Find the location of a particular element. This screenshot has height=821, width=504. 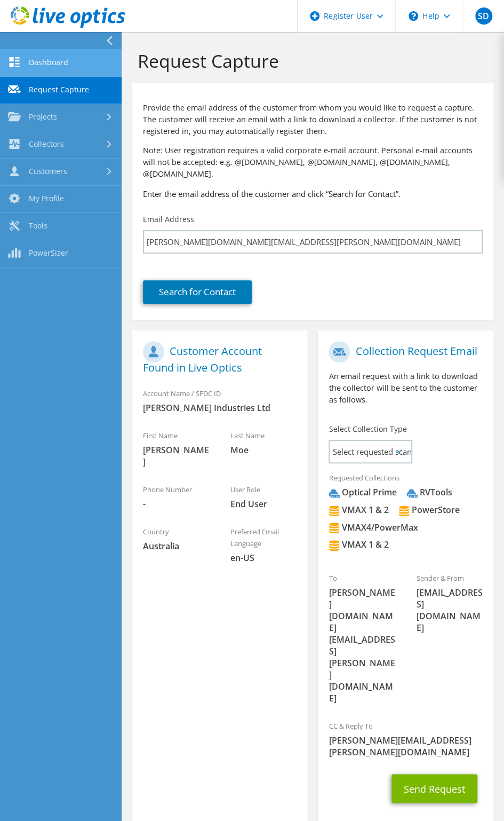

p: Note: User registration requires a valid corporate e-mail account. Personal e-mail accounts will ... is located at coordinates (313, 163).